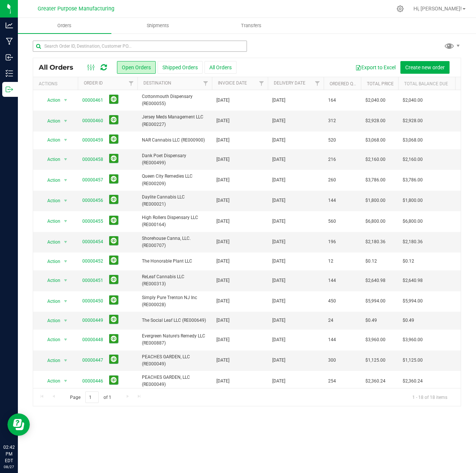  Describe the element at coordinates (380, 84) in the screenshot. I see `a: Total Price` at that location.